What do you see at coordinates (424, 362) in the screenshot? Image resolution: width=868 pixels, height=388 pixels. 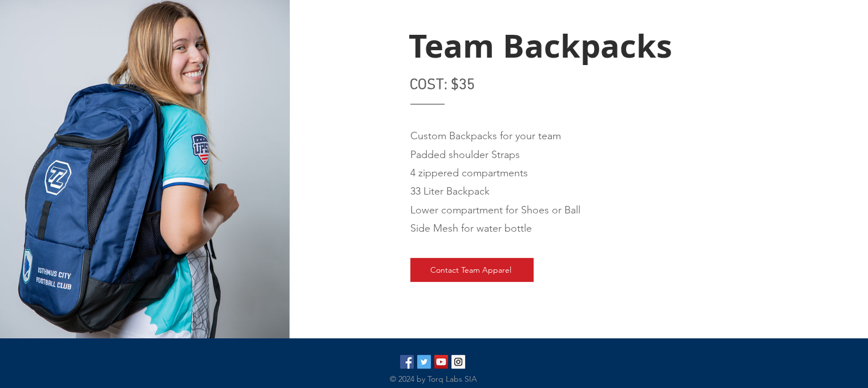 I see `img: Twitter Social Icon` at bounding box center [424, 362].